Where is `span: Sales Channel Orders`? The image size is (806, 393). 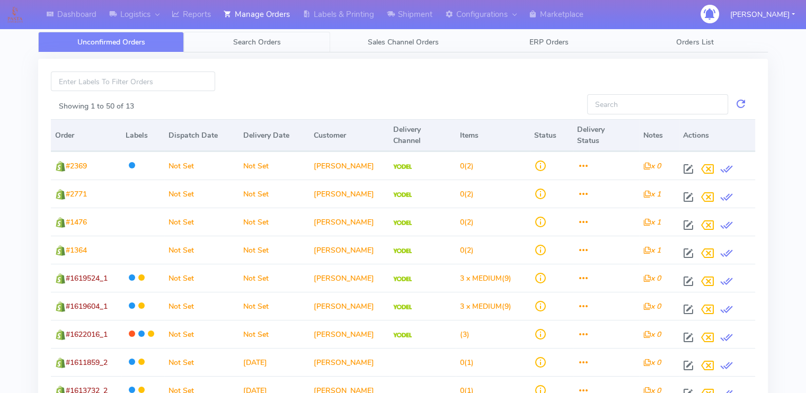
span: Sales Channel Orders is located at coordinates (403, 42).